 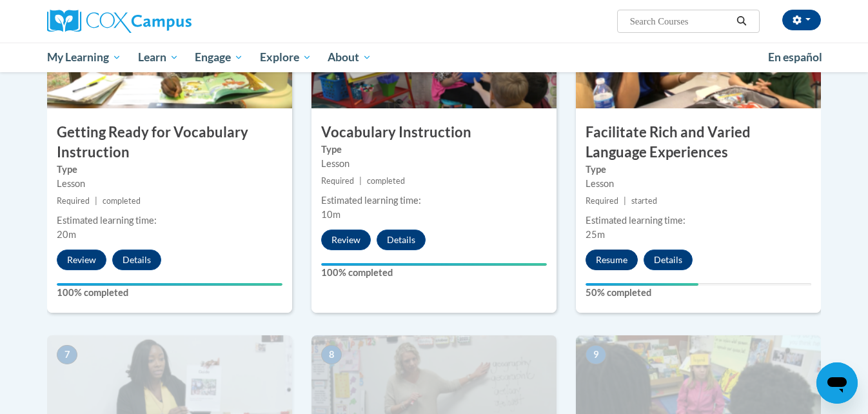 What do you see at coordinates (219, 57) in the screenshot?
I see `span: Engage` at bounding box center [219, 57].